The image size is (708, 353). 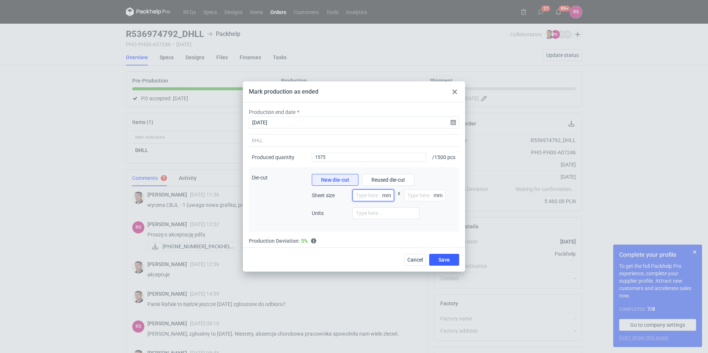 What do you see at coordinates (444, 157) in the screenshot?
I see `div: / 1500 pcs` at bounding box center [444, 157].